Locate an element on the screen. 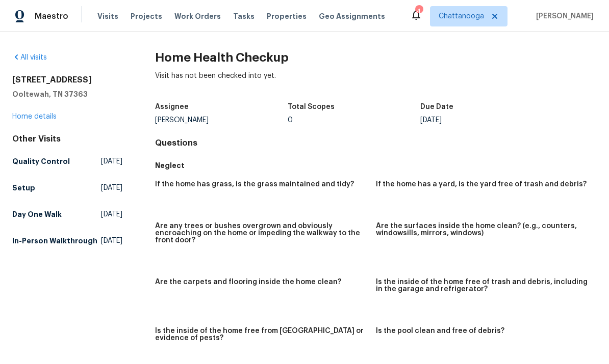 The image size is (609, 364). h5: Assignee is located at coordinates (172, 107).